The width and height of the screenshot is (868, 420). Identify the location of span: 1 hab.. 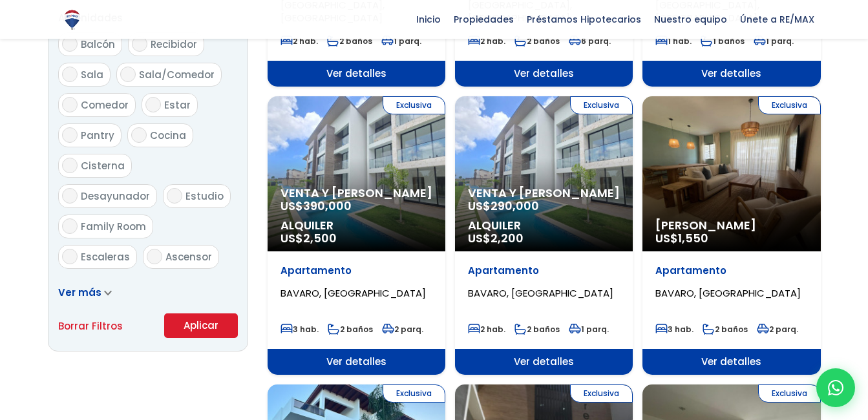
(673, 41).